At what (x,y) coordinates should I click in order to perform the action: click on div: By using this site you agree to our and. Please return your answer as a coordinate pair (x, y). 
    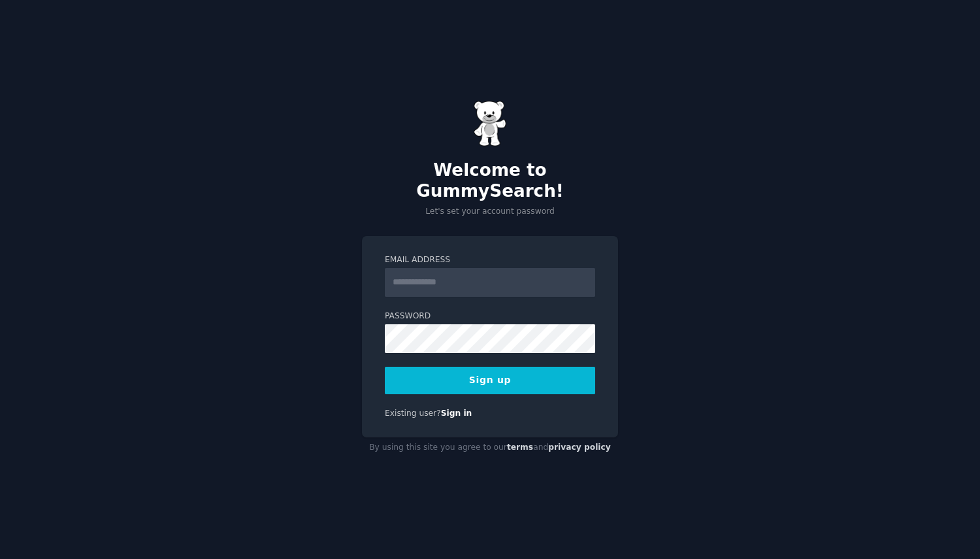
    Looking at the image, I should click on (490, 448).